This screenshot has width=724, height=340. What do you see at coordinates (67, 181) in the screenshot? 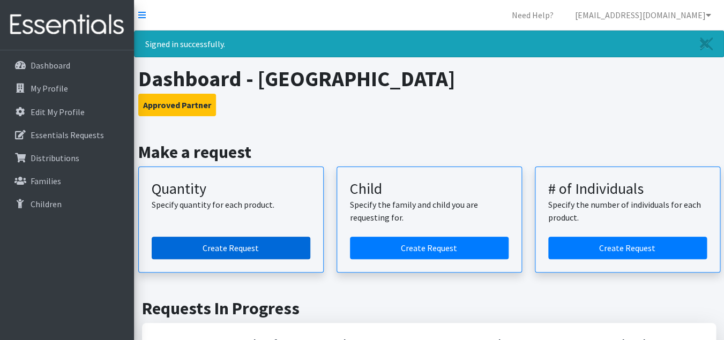
I see `a: Families` at bounding box center [67, 181].